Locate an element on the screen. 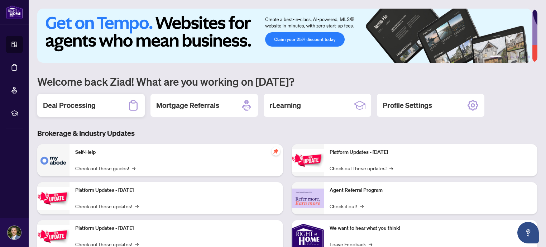  img: Slide 0 is located at coordinates (285, 35).